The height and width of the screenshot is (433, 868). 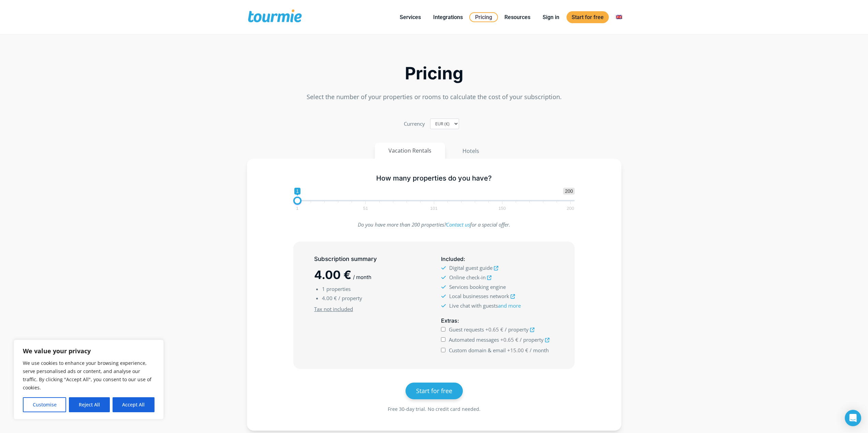 I want to click on span: 101, so click(x=434, y=208).